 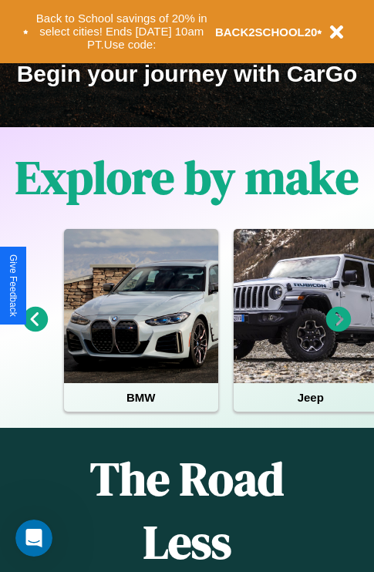 What do you see at coordinates (141, 397) in the screenshot?
I see `h4: BMW` at bounding box center [141, 397].